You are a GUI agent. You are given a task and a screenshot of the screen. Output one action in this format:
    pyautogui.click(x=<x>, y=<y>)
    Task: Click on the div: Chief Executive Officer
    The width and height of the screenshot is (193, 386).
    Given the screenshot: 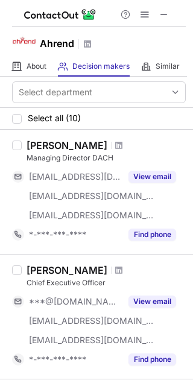 What is the action you would take?
    pyautogui.click(x=106, y=283)
    